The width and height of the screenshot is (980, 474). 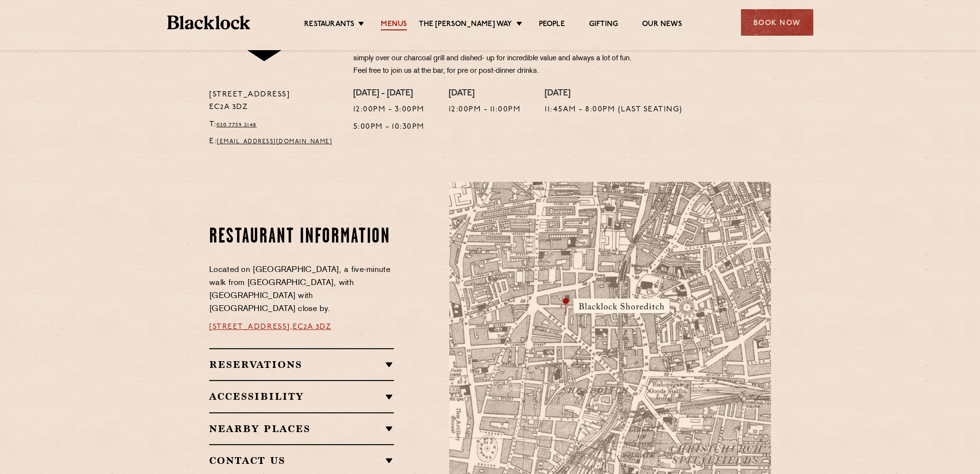 What do you see at coordinates (613, 110) in the screenshot?
I see `p: 11:45am - 8:00pm (Last seating)` at bounding box center [613, 110].